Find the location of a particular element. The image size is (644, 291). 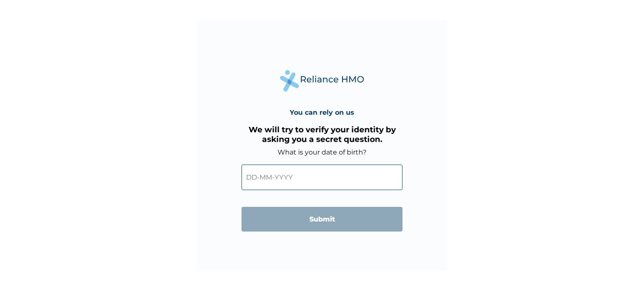

img: Reliance Health's Logo is located at coordinates (322, 81).